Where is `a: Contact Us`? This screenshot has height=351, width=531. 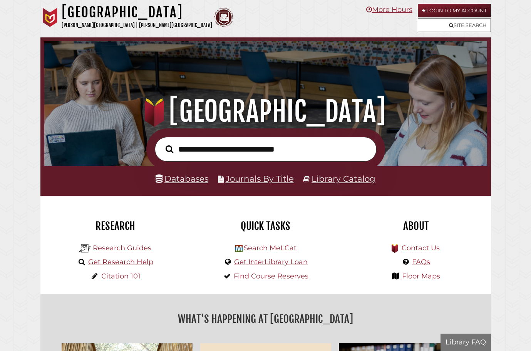
a: Contact Us is located at coordinates (421, 248).